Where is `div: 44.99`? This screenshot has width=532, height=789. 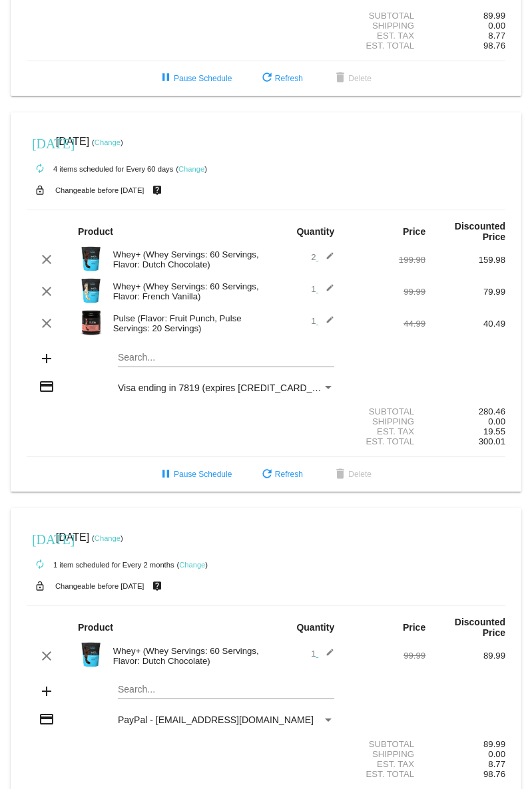 div: 44.99 is located at coordinates (385, 324).